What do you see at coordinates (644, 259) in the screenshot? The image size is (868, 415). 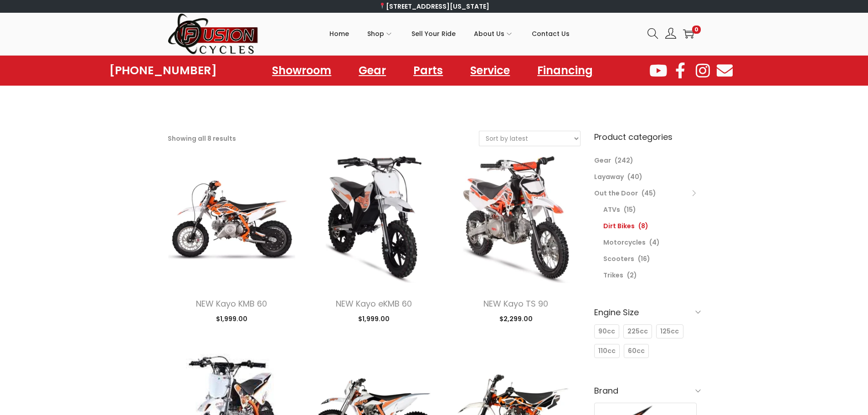 I see `span: (16)` at bounding box center [644, 259].